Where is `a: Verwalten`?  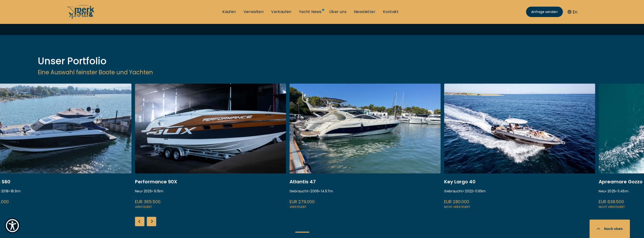 a: Verwalten is located at coordinates (254, 12).